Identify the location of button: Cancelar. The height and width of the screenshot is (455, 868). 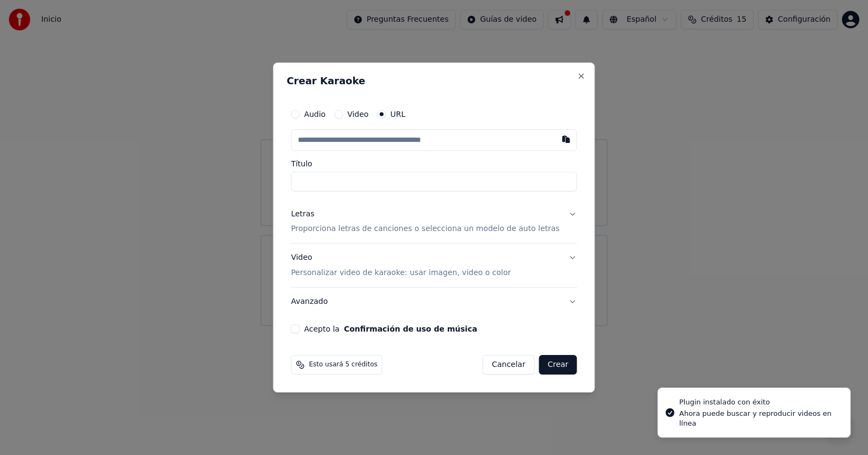
(509, 365).